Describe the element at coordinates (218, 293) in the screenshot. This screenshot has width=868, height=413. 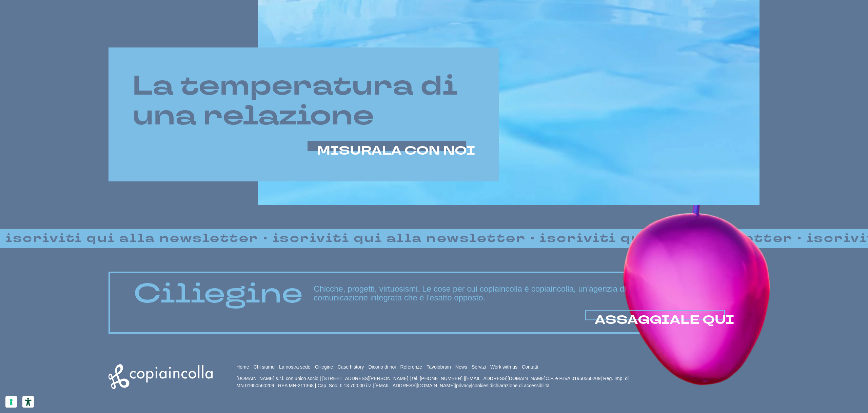
I see `p: Ciliegine` at that location.